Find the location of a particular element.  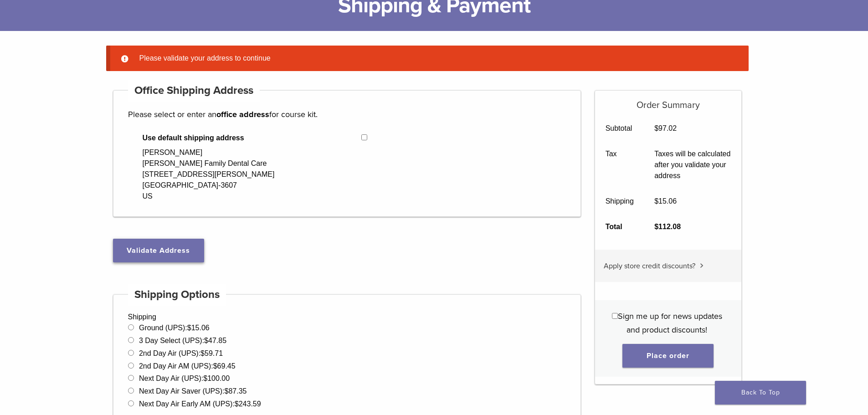

span: Use default shipping address is located at coordinates (252, 138).